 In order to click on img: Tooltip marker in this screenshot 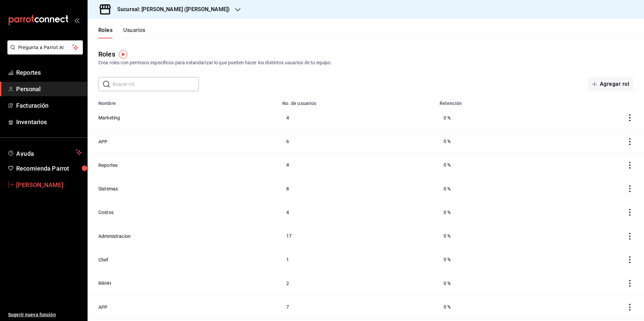, I will do `click(123, 54)`.